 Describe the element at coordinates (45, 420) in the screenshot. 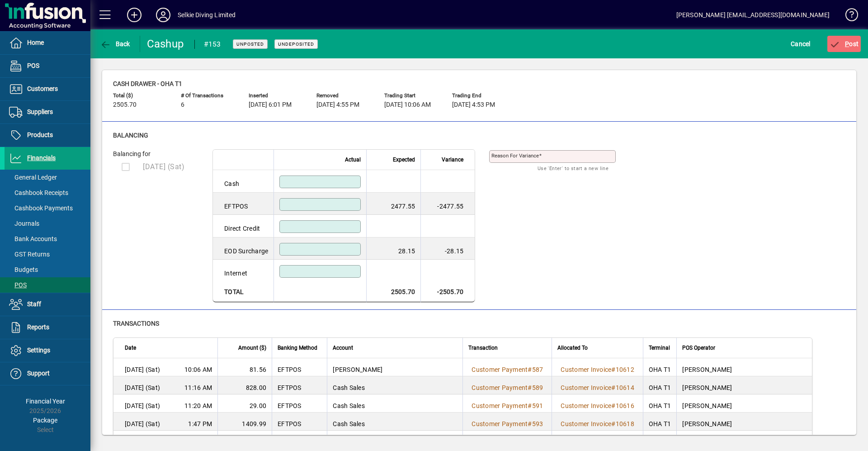

I see `span: Package` at that location.